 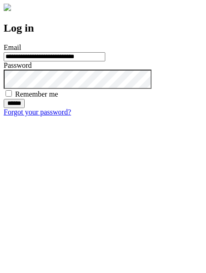 I want to click on img: logo-4e3dc11c47720685a147b03b5a06dd966a58ff35d612b21f08c02c0306f2b779.png, so click(x=7, y=7).